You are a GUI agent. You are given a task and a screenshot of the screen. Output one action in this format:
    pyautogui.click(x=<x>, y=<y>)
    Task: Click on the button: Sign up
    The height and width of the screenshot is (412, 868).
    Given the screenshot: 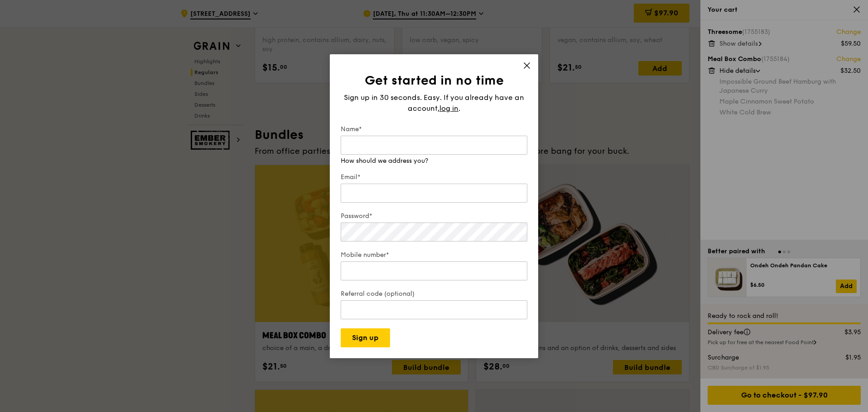 What is the action you would take?
    pyautogui.click(x=365, y=338)
    